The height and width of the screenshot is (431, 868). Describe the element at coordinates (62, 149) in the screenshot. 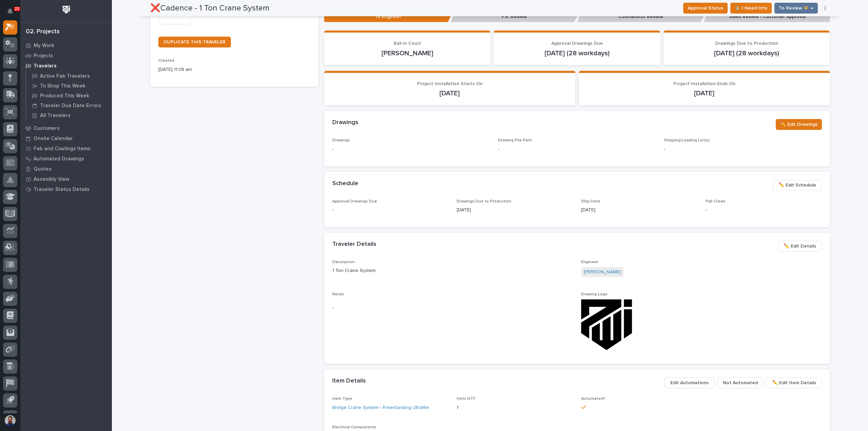

I see `p: Fab and Coatings Items` at that location.